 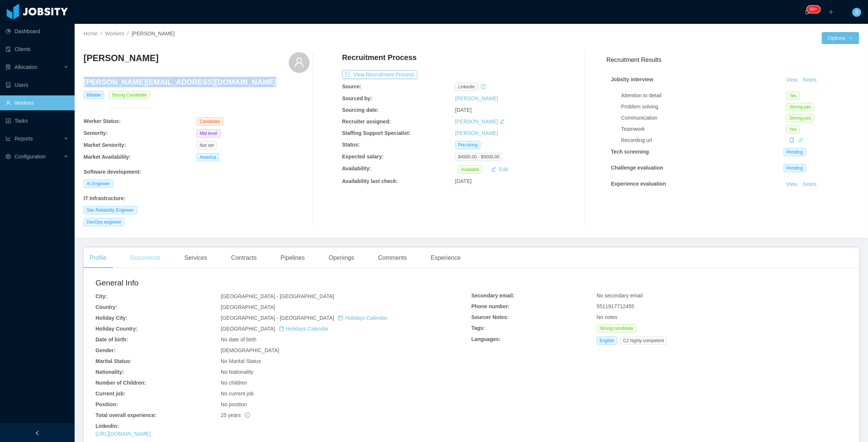 What do you see at coordinates (607, 318) in the screenshot?
I see `span: No notes` at bounding box center [607, 318].